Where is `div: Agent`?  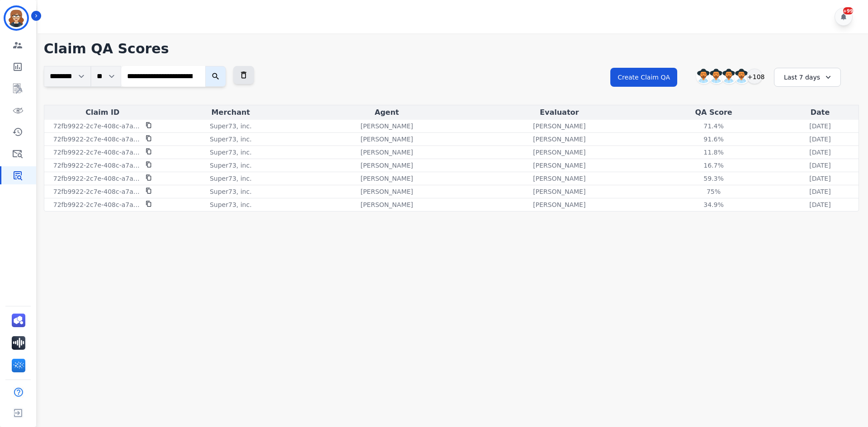
div: Agent is located at coordinates (387, 113).